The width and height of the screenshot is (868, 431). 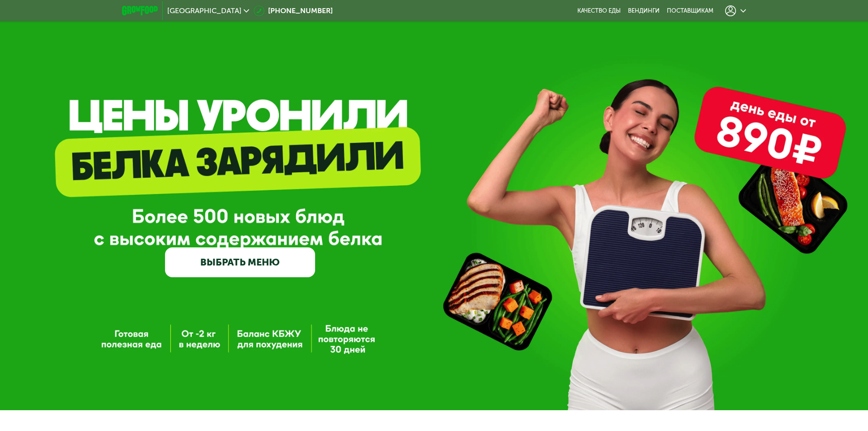 I want to click on a: ВЫБРАТЬ МЕНЮ, so click(x=240, y=263).